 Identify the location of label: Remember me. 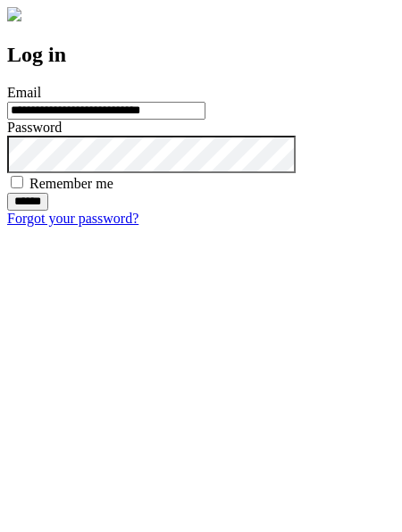
(71, 183).